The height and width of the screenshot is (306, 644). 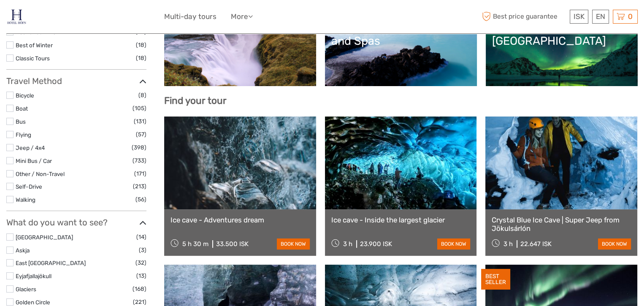 What do you see at coordinates (190, 16) in the screenshot?
I see `a: Multi-day tours` at bounding box center [190, 16].